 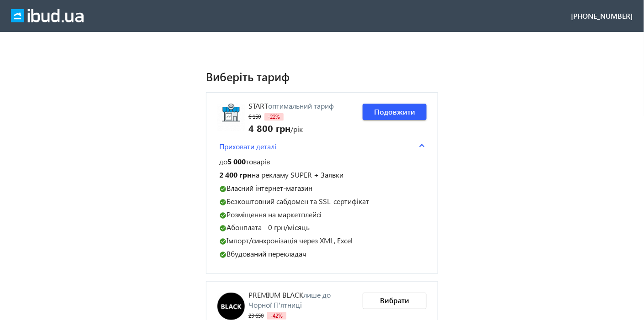 What do you see at coordinates (395, 300) in the screenshot?
I see `span: Вибрати` at bounding box center [395, 300].